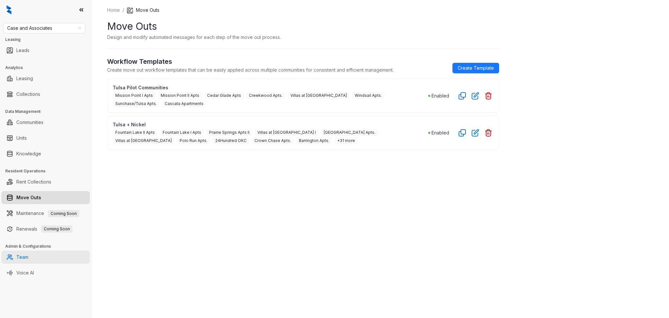  What do you see at coordinates (45, 257) in the screenshot?
I see `li: Team` at bounding box center [45, 257].